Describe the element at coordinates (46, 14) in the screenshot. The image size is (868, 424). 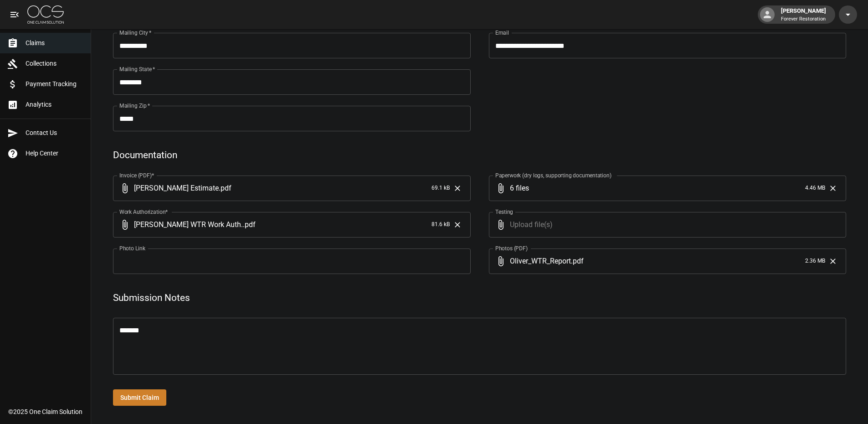
I see `img: ocs-logo-white-transparent.png` at that location.